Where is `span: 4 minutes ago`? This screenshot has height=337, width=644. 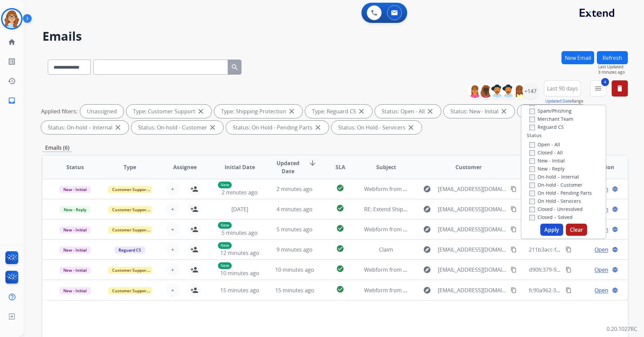 span: 4 minutes ago is located at coordinates (294, 209).